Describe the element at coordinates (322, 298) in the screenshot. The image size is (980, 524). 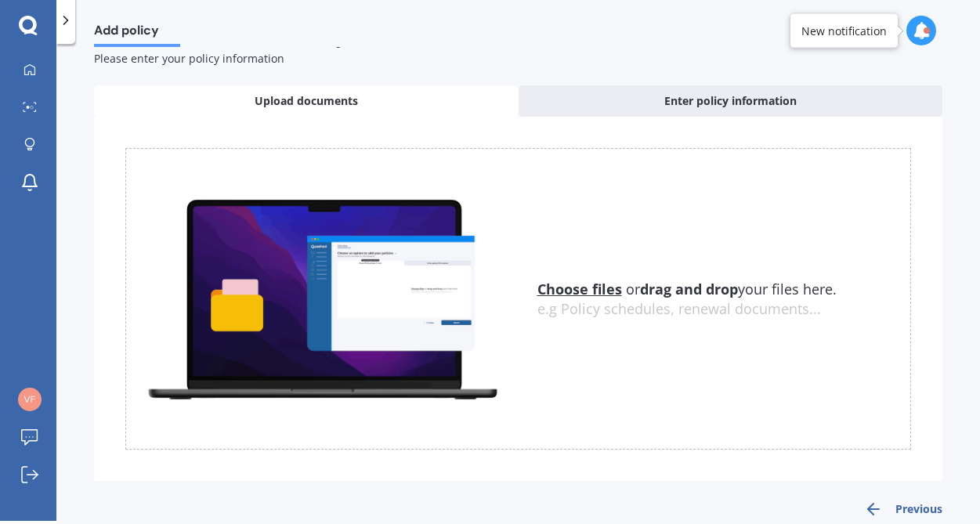
I see `img: upload.de96410c8ce839c3fdd5.gif` at that location.